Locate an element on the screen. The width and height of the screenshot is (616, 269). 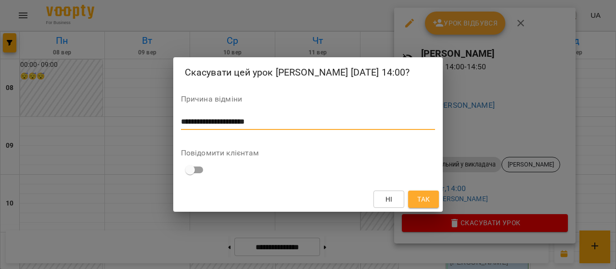
button: Ні is located at coordinates (389, 199).